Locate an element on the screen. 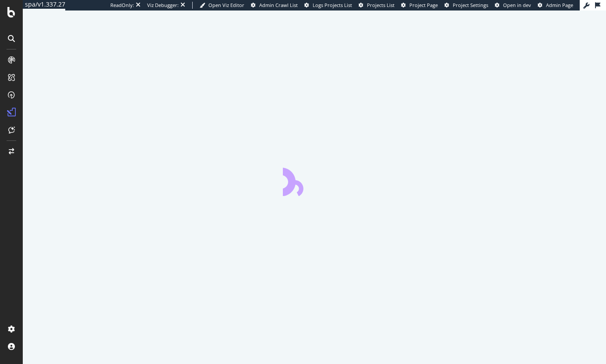  span: Logs Projects List is located at coordinates (332, 5).